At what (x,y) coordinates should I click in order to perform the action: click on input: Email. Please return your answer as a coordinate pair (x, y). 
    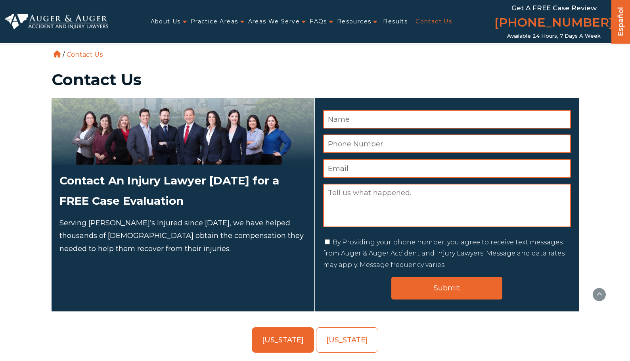
    Looking at the image, I should click on (447, 168).